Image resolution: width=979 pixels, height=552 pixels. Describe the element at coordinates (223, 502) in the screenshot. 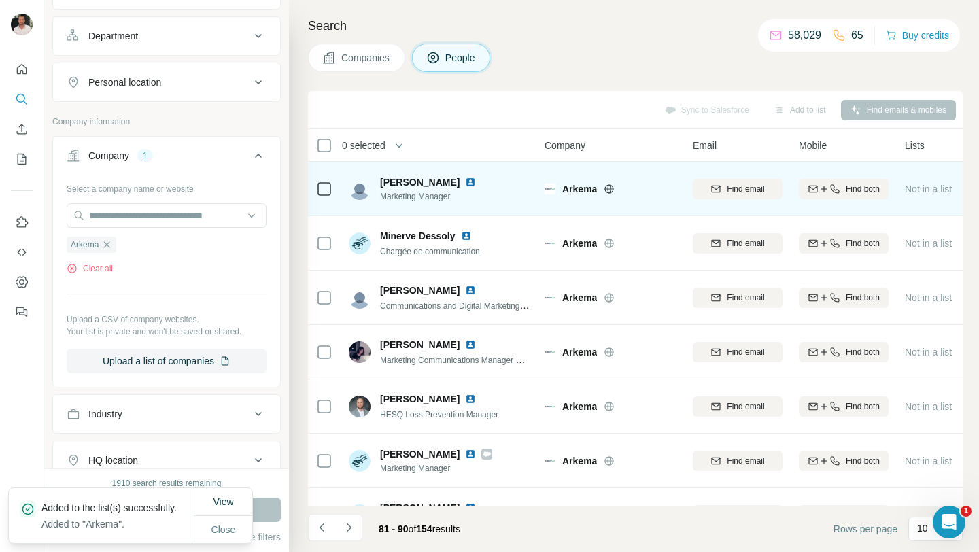

I see `button: View` at that location.